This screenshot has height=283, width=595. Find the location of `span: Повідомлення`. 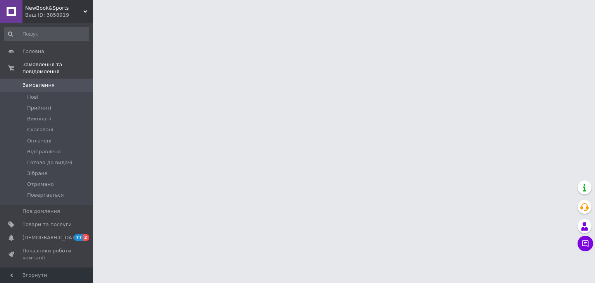

span: Повідомлення is located at coordinates (41, 212).